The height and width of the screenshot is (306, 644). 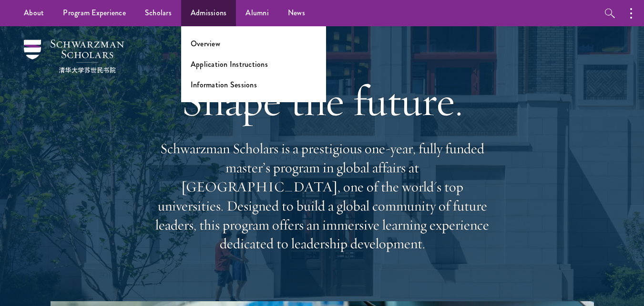 I want to click on img: Schwarzman Scholars, so click(x=74, y=56).